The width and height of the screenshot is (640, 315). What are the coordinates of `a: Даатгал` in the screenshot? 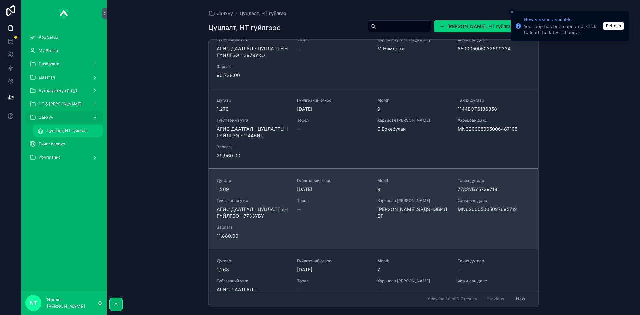 It's located at (64, 77).